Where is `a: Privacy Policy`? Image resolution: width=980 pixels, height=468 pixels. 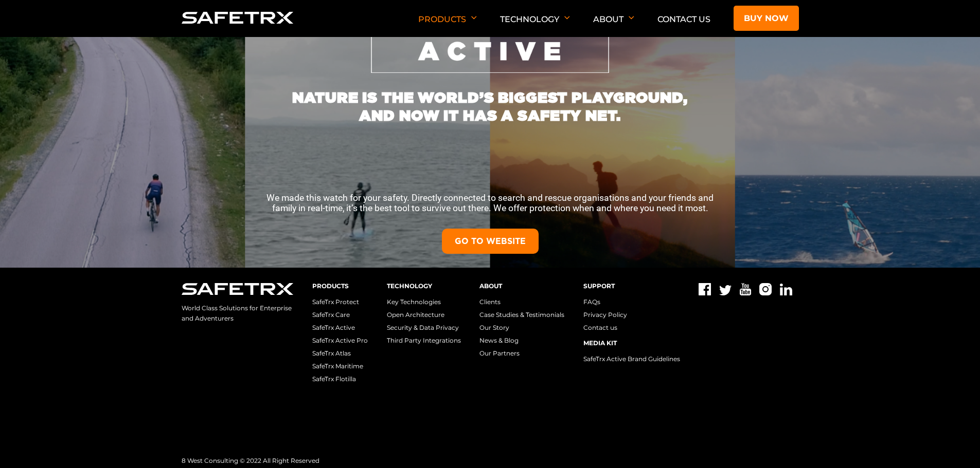 a: Privacy Policy is located at coordinates (605, 315).